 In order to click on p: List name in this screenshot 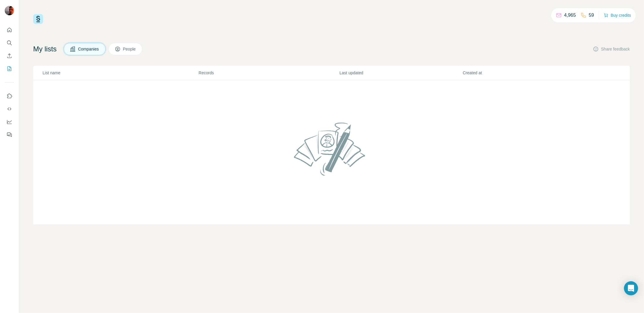, I will do `click(120, 73)`.